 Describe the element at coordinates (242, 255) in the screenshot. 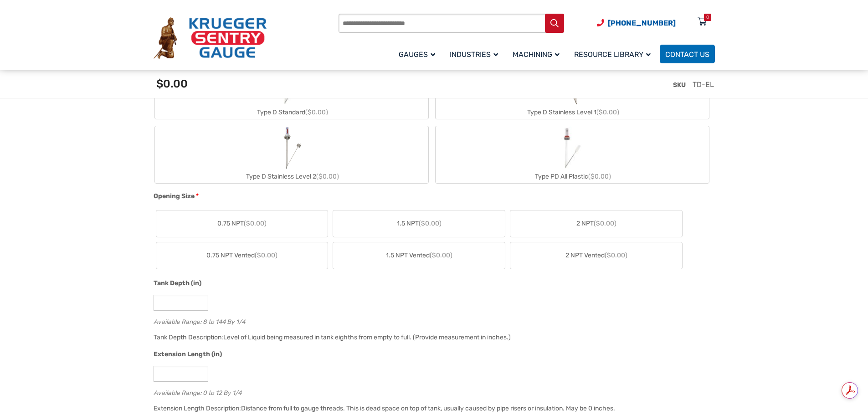

I see `span: 0.75 NPT Vented` at that location.